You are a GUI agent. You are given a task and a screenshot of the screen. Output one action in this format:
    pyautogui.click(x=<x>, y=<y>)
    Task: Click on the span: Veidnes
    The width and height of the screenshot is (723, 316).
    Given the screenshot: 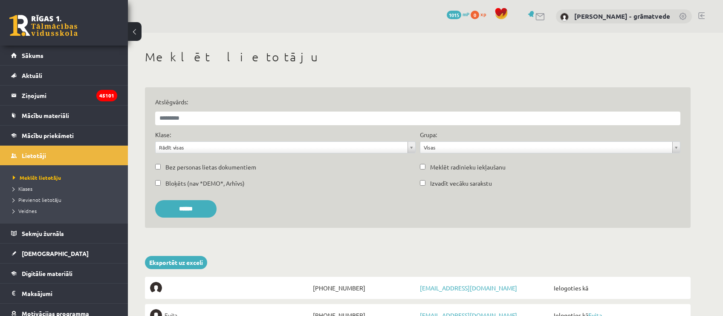 What is the action you would take?
    pyautogui.click(x=25, y=211)
    